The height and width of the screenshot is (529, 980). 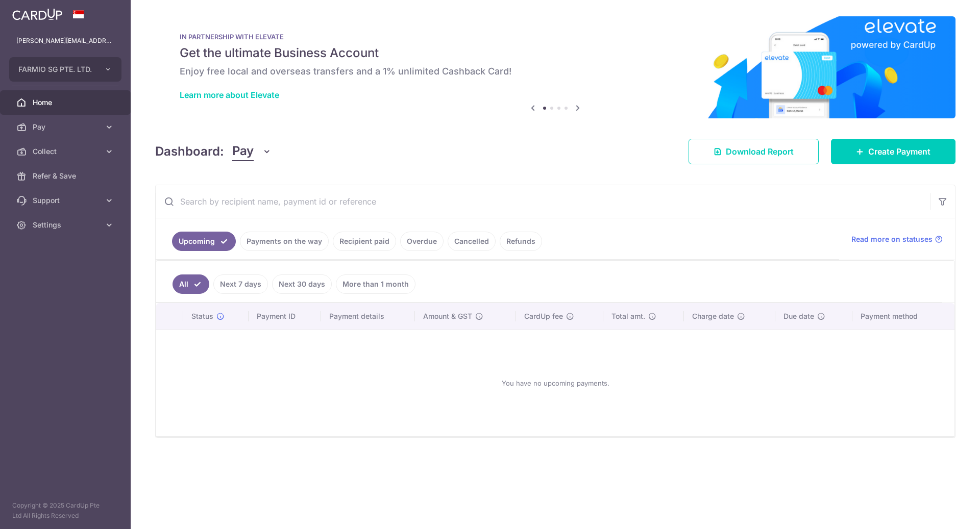 What do you see at coordinates (447, 316) in the screenshot?
I see `span: Amount & GST` at bounding box center [447, 316].